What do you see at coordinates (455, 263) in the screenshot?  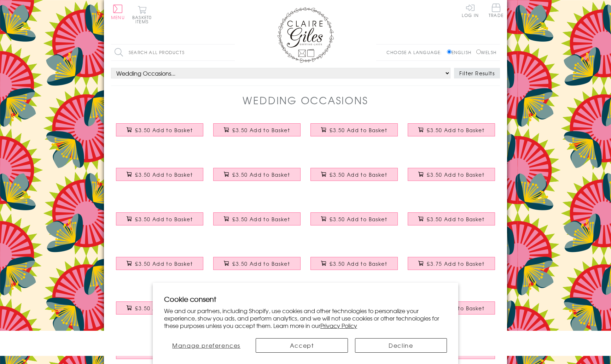 I see `span: £3.75 Add to Basket` at bounding box center [455, 263].